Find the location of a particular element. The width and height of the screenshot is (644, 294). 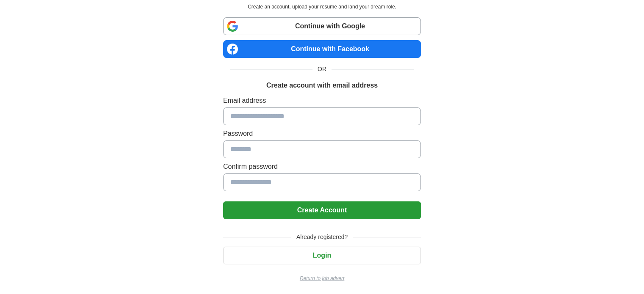

p: Create an account, upload your resume and land your dream role. is located at coordinates (322, 7).